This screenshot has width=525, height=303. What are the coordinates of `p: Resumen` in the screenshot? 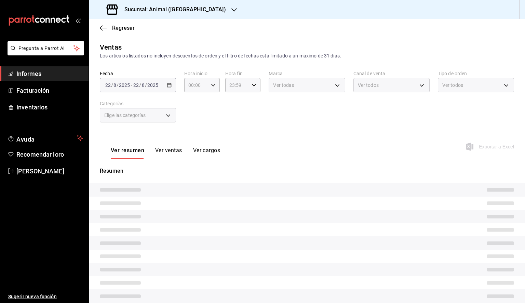 It's located at (307, 171).